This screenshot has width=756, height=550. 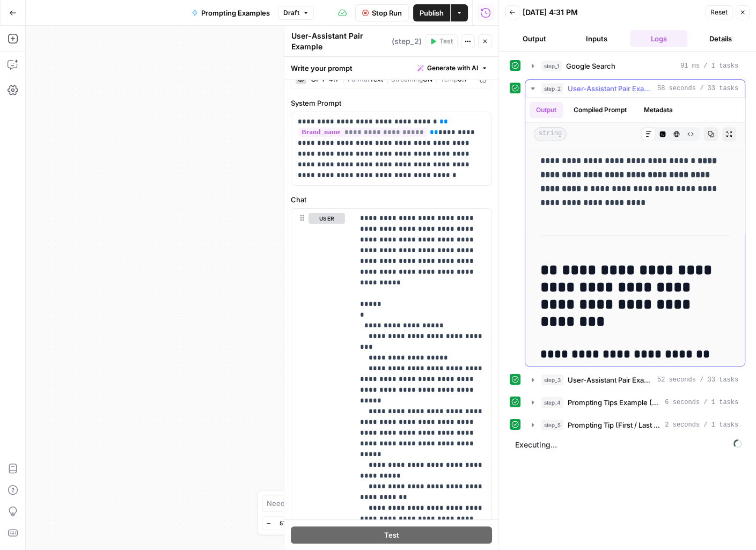 I want to click on span: 58 seconds / 33 tasks, so click(x=698, y=89).